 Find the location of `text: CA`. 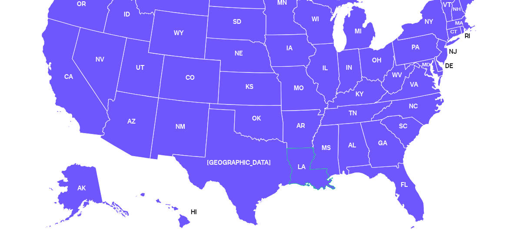

text: CA is located at coordinates (69, 76).